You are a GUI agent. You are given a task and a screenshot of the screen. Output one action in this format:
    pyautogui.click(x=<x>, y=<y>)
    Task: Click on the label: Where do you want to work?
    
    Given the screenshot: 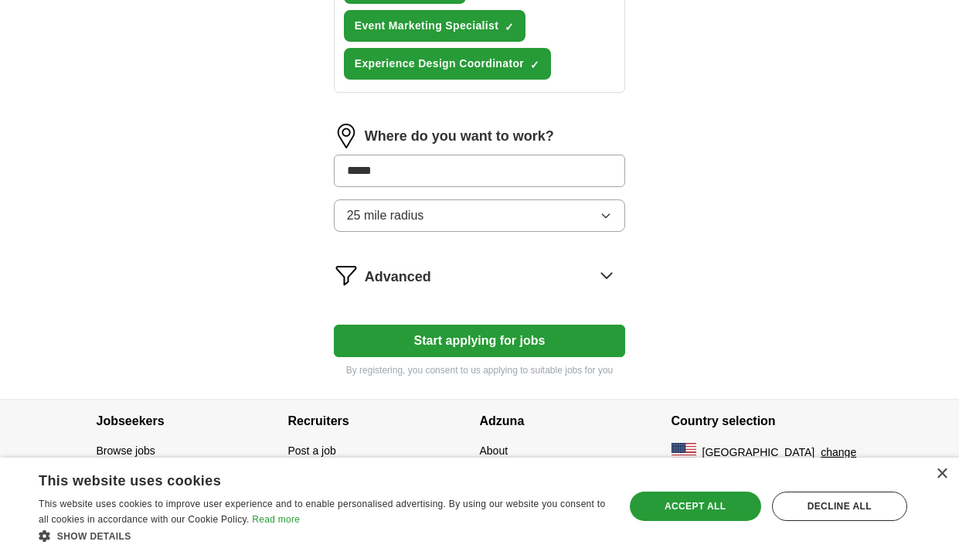 What is the action you would take?
    pyautogui.click(x=459, y=136)
    